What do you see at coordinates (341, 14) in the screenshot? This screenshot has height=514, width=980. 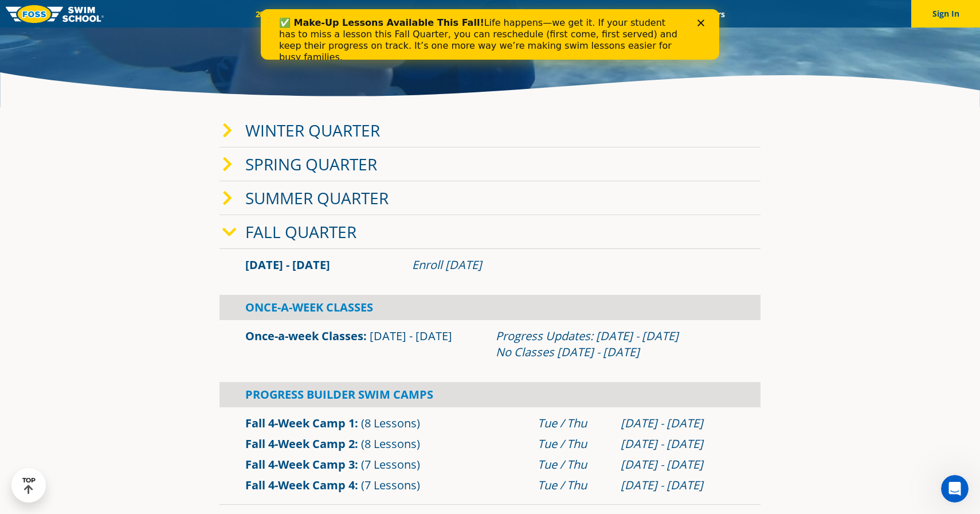 I see `a: Schools` at bounding box center [341, 14].